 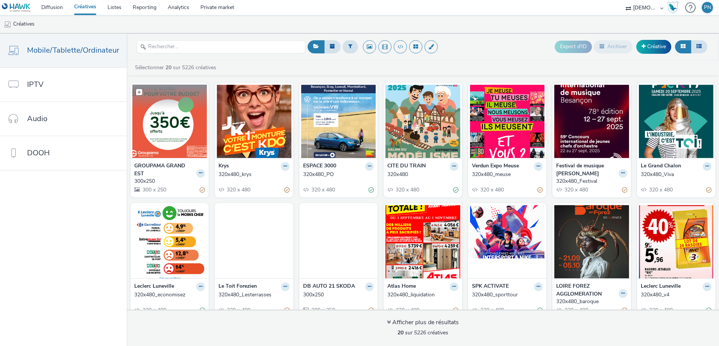 What do you see at coordinates (676, 175) in the screenshot?
I see `a: 320x480_Viva` at bounding box center [676, 175].